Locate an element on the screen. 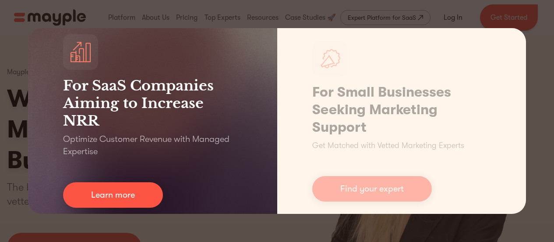 This screenshot has height=242, width=554. p: Get Matched with Vetted Marketing Experts is located at coordinates (388, 145).